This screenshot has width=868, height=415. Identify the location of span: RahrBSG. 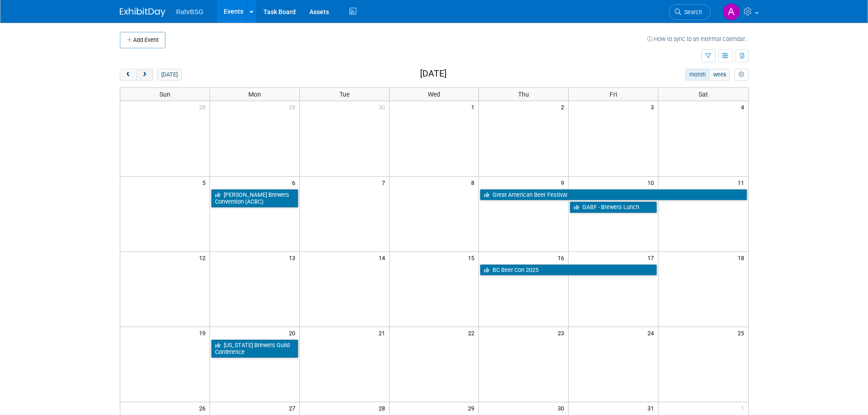
(190, 12).